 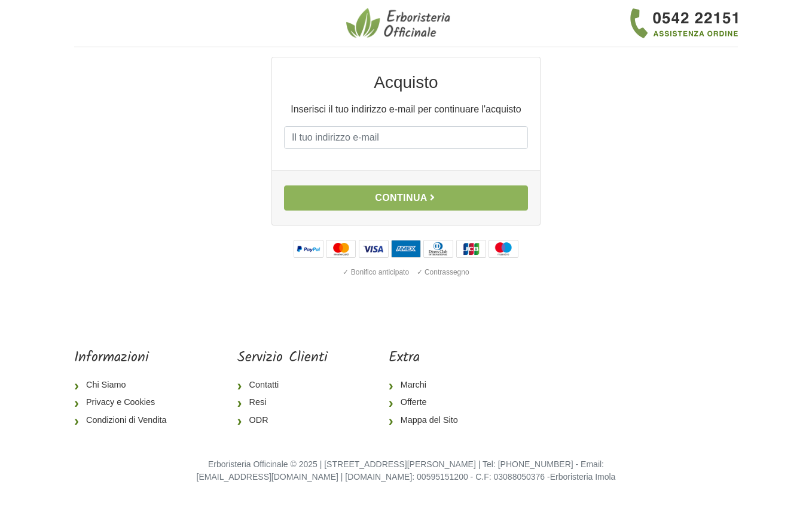 What do you see at coordinates (125, 385) in the screenshot?
I see `a: Chi Siamo` at bounding box center [125, 385].